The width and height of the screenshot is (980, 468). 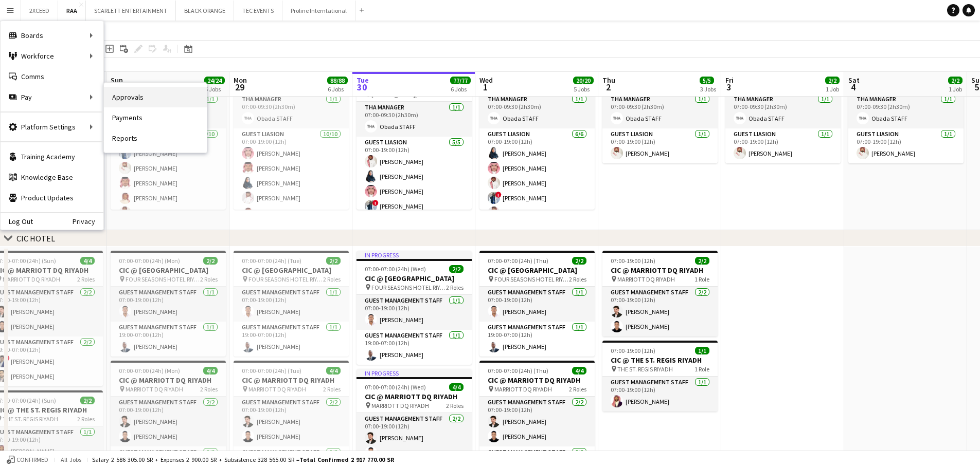 What do you see at coordinates (72, 10) in the screenshot?
I see `button: RAA` at bounding box center [72, 10].